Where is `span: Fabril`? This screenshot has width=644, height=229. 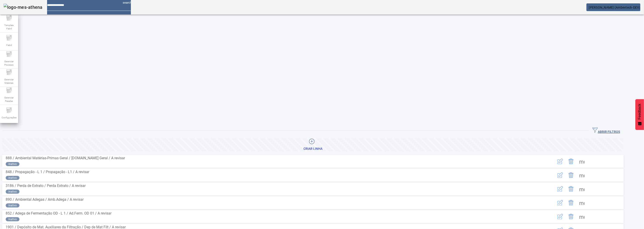 span: Fabril is located at coordinates (9, 45).